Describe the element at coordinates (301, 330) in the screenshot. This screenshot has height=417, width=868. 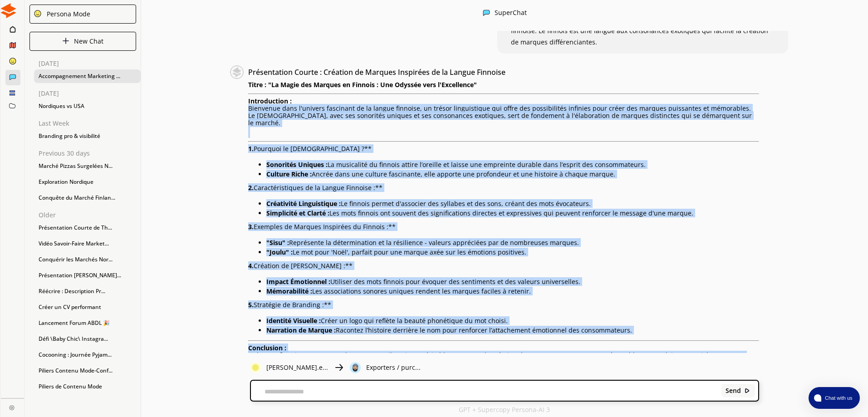
I see `strong: Narration de Marque :` at that location.